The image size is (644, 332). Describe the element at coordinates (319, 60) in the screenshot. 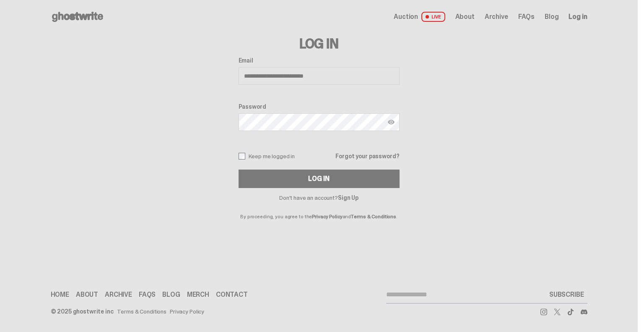

I see `label: Email` at that location.